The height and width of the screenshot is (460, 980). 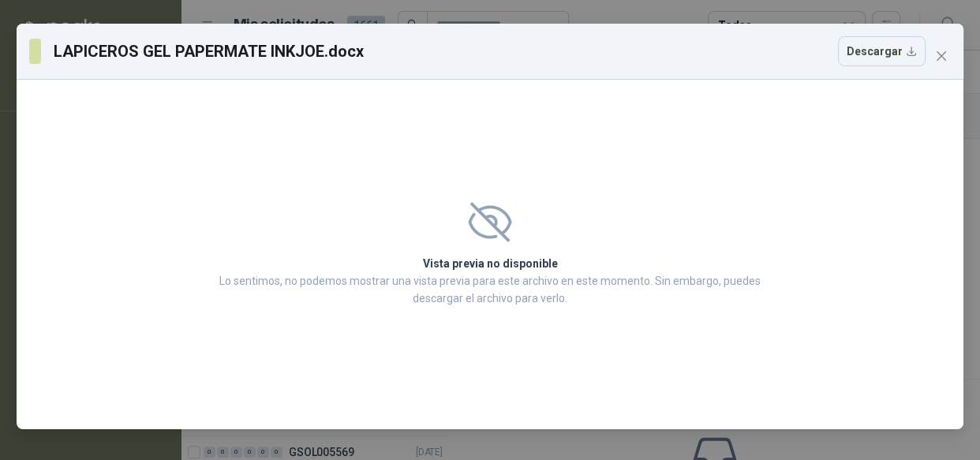 What do you see at coordinates (209, 51) in the screenshot?
I see `h3: LAPICEROS GEL PAPERMATE INKJOE.docx` at bounding box center [209, 51].